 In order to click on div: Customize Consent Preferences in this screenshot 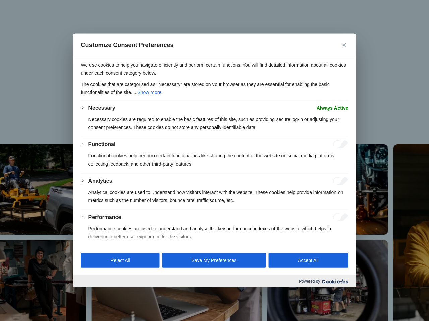, I will do `click(214, 161)`.